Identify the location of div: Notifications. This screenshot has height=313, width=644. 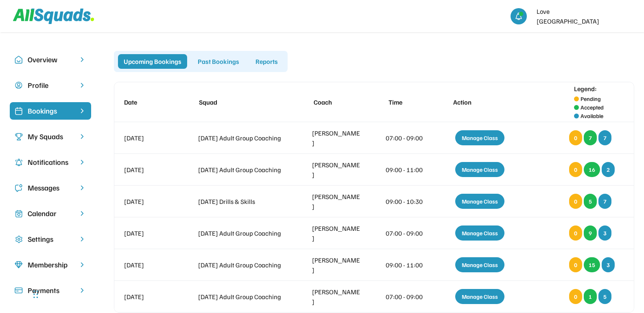
(50, 162).